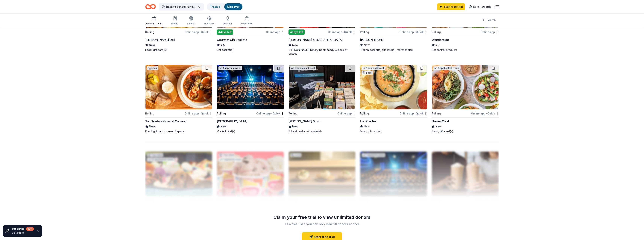  I want to click on a: Image for Iron Cactus1 applylast weekLocalRollingOnline app•QuickIron CactusNewFood, gift card(s), so click(393, 99).